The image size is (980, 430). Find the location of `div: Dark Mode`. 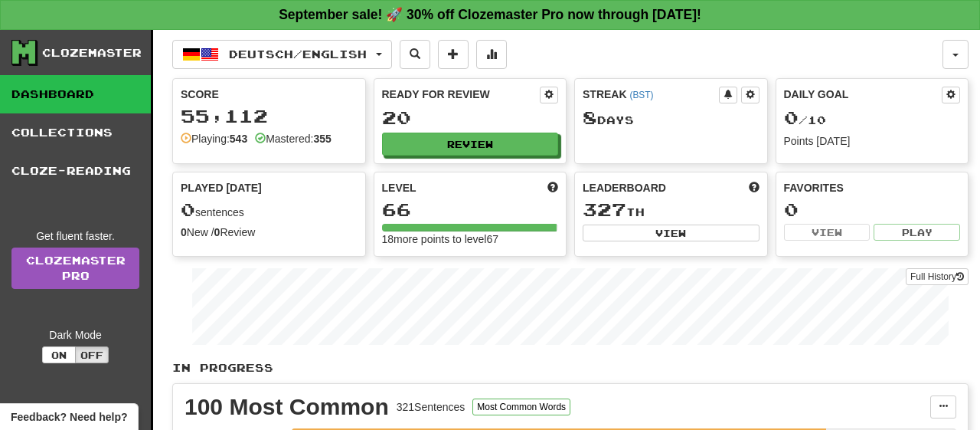

div: Dark Mode is located at coordinates (75, 335).